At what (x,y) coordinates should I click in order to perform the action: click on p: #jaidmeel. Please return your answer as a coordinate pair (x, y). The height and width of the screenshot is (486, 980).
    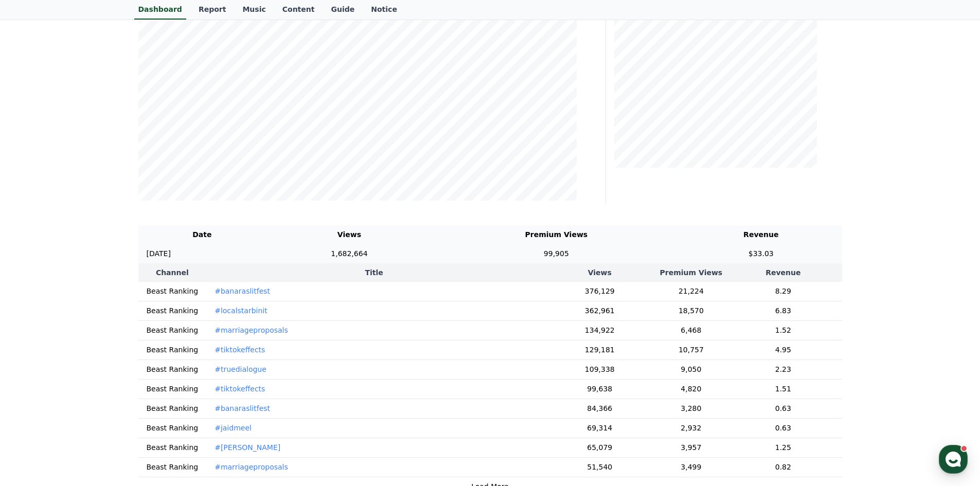
    Looking at the image, I should click on (233, 428).